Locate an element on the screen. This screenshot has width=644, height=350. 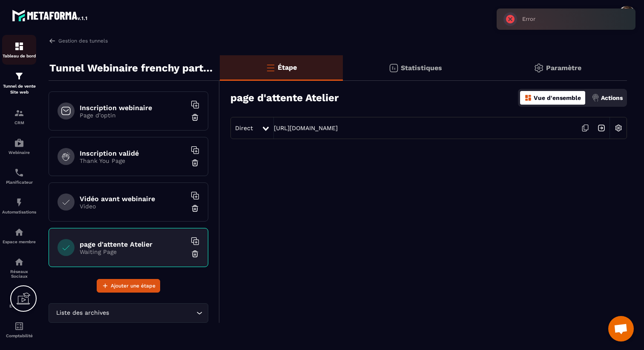
p: Webinaire is located at coordinates (20, 152).